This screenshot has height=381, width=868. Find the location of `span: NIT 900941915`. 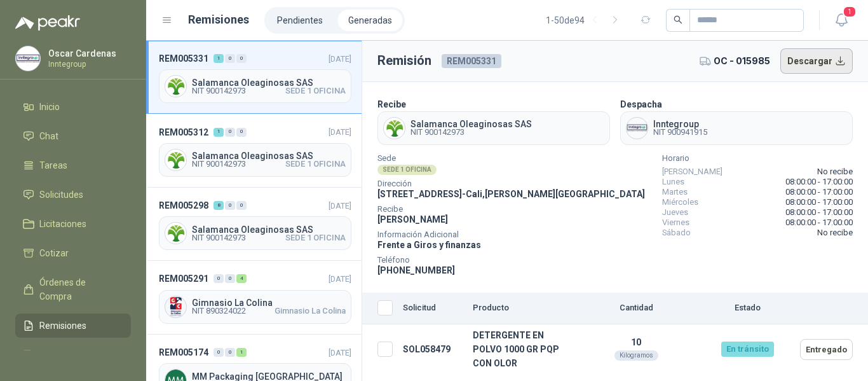

span: NIT 900941915 is located at coordinates (680, 133).